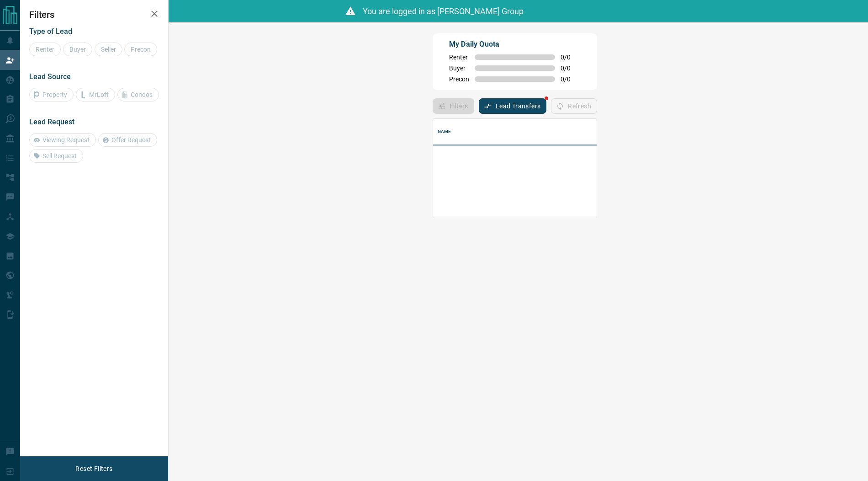  What do you see at coordinates (459, 57) in the screenshot?
I see `span: Renter` at bounding box center [459, 57].